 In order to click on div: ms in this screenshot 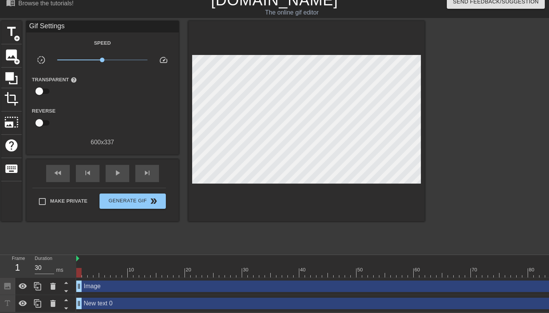, I will do `click(59, 270)`.